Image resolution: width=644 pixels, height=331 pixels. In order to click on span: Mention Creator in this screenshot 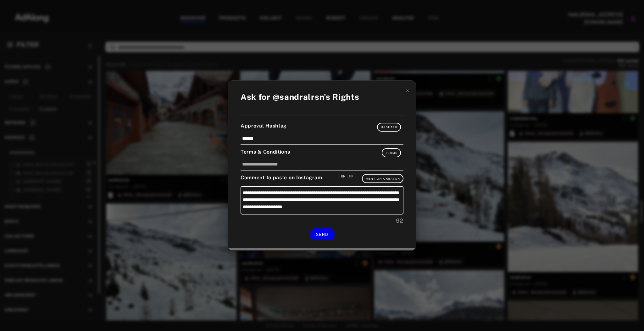, I will do `click(383, 179)`.